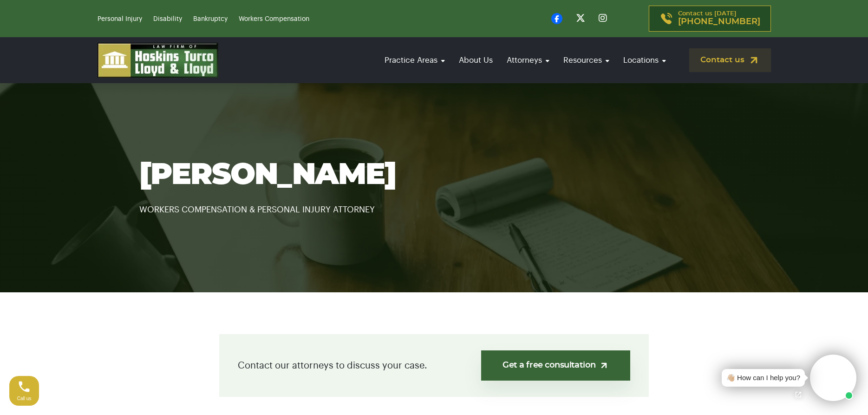 The image size is (868, 415). What do you see at coordinates (435, 204) in the screenshot?
I see `p: WORKERS COMPENSATION & PERSONAL INJURY ATTORNEY` at bounding box center [435, 204].